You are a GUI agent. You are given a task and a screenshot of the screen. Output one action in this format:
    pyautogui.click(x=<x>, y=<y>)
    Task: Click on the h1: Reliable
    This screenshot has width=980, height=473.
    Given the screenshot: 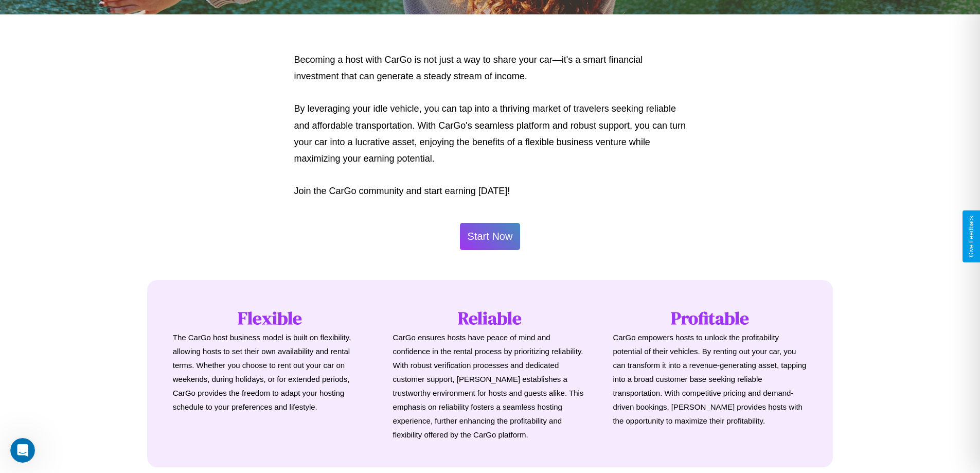 What is the action you would take?
    pyautogui.click(x=491, y=318)
    